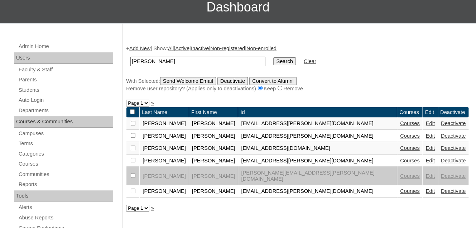 This screenshot has width=476, height=228. Describe the element at coordinates (65, 154) in the screenshot. I see `a: Categories` at that location.